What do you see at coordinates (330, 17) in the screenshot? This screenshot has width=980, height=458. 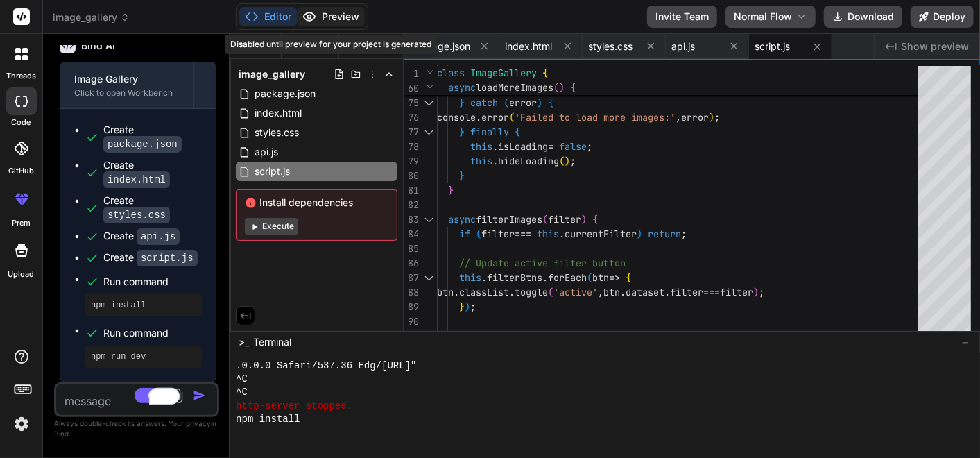 I see `button: Preview` at bounding box center [330, 17].